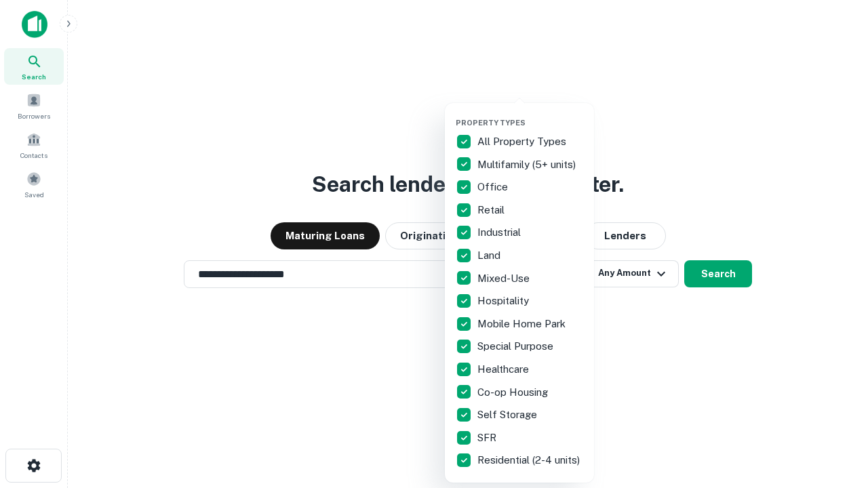 The width and height of the screenshot is (868, 488). What do you see at coordinates (527, 165) in the screenshot?
I see `p: Multifamily (5+ units)` at bounding box center [527, 165].